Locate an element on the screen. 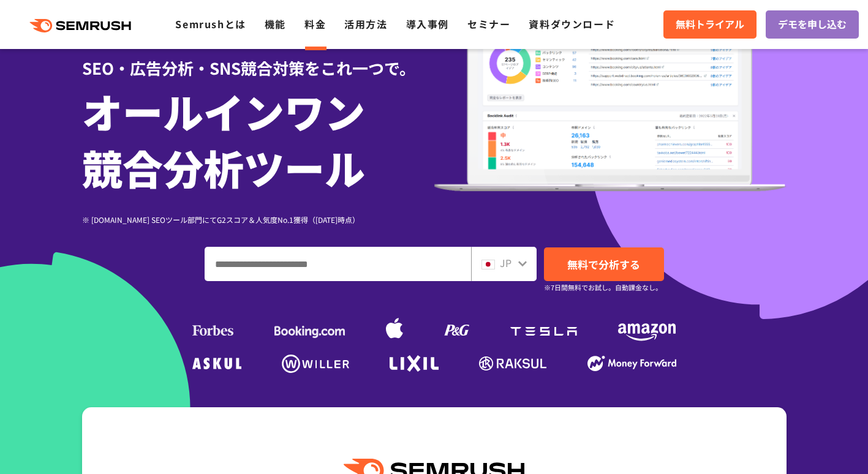  a: セミナー is located at coordinates (489, 24).